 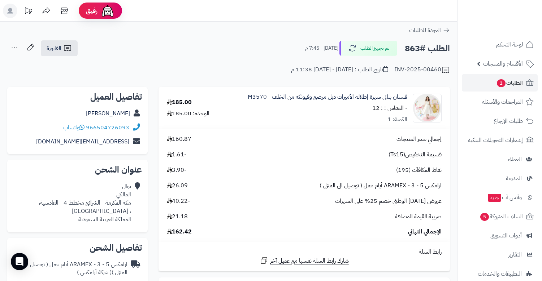 I want to click on div: رابط السلة, so click(x=304, y=252).